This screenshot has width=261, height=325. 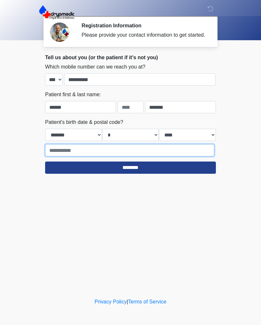 What do you see at coordinates (111, 301) in the screenshot?
I see `a: Privacy Policy` at bounding box center [111, 301].